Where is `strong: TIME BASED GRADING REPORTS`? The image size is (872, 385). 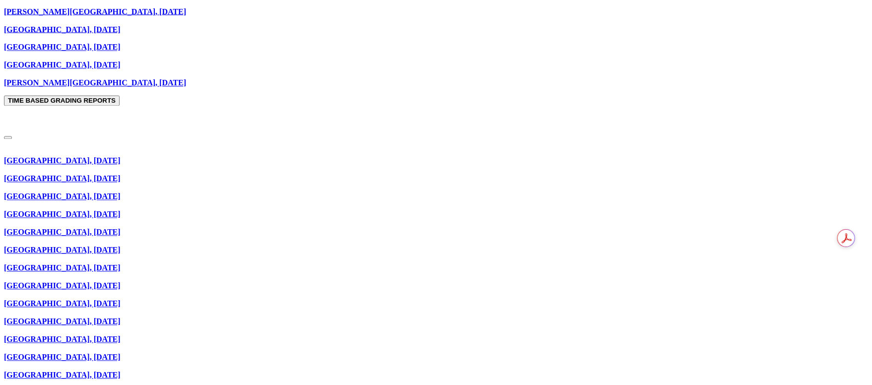
strong: TIME BASED GRADING REPORTS is located at coordinates (62, 101).